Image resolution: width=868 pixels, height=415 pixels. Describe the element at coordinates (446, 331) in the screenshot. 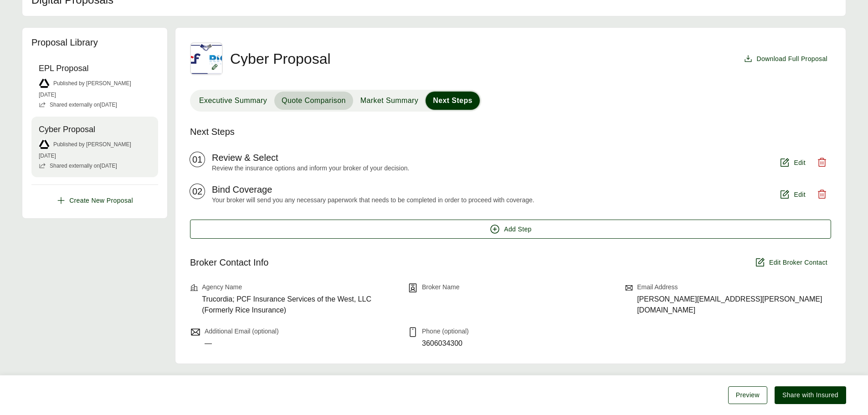

I see `span: Phone (optional)` at that location.